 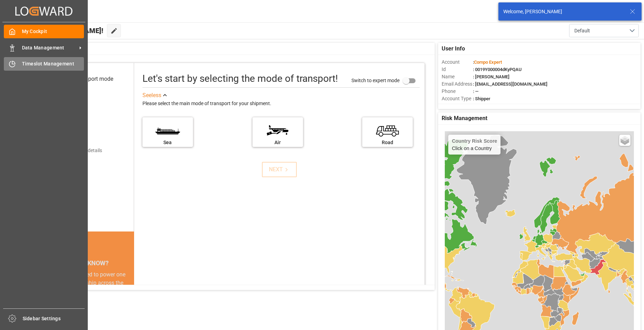 I want to click on span: Compo Expert, so click(x=488, y=62).